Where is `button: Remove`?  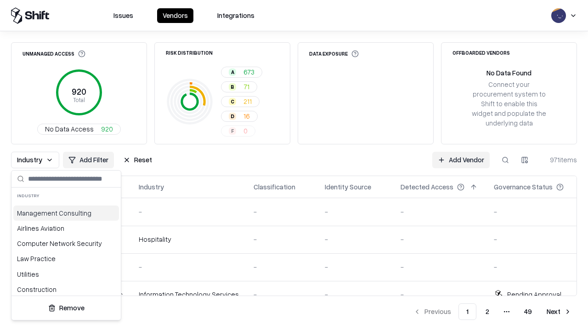 button: Remove is located at coordinates (66, 308).